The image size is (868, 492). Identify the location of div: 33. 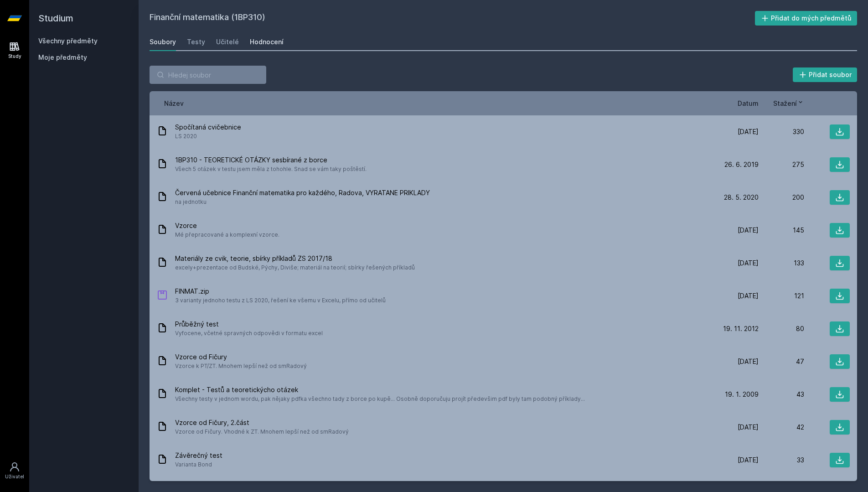
(781, 460).